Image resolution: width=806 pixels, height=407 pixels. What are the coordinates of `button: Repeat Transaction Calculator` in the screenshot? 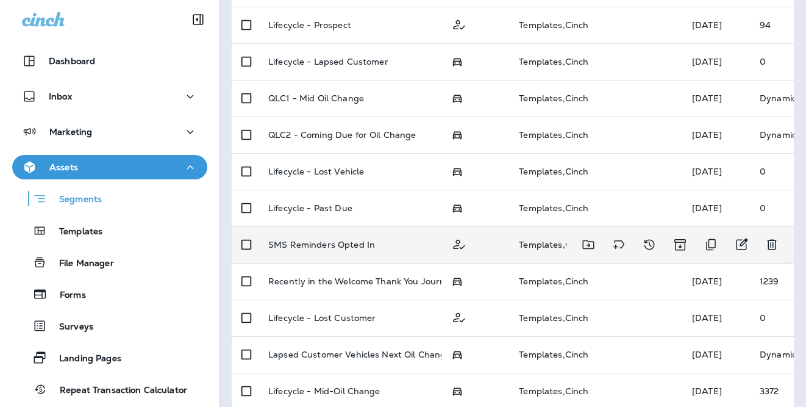 It's located at (110, 389).